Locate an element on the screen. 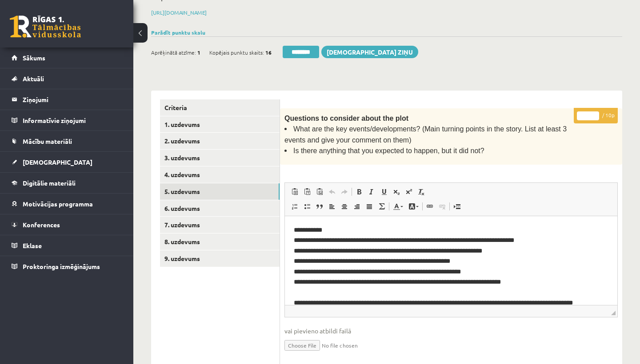 Image resolution: width=640 pixels, height=364 pixels. span: Sākums is located at coordinates (34, 58).